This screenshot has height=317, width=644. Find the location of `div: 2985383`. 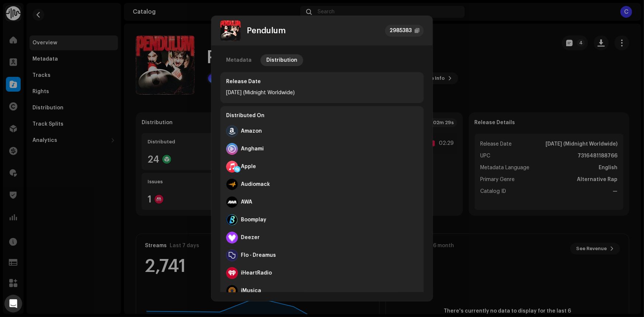

div: 2985383 is located at coordinates (401, 31).